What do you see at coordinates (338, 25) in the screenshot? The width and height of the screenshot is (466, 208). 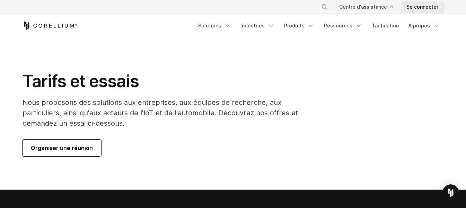 I see `font: Ressources` at bounding box center [338, 25].